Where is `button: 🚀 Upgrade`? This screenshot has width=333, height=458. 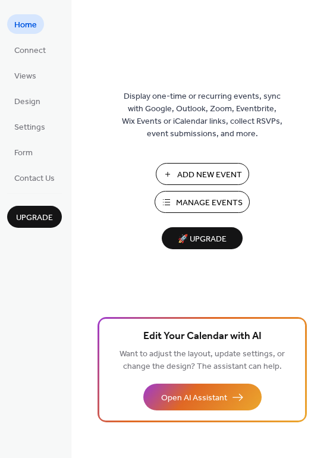 button: 🚀 Upgrade is located at coordinates (202, 238).